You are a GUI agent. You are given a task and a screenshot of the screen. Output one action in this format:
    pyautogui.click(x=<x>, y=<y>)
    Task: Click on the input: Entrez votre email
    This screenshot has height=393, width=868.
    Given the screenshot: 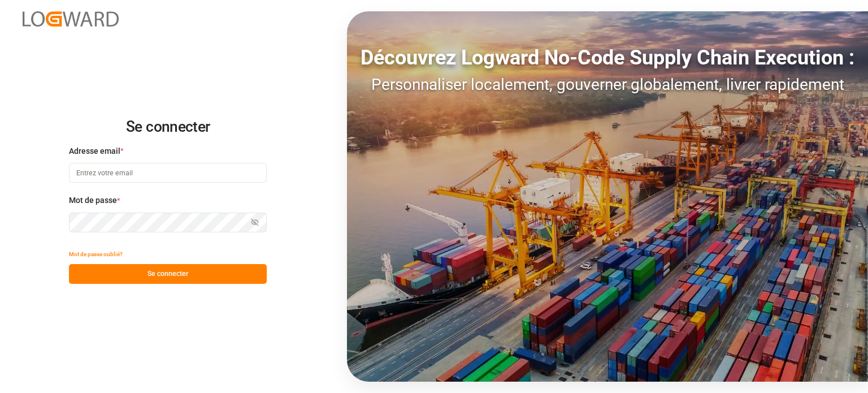 What is the action you would take?
    pyautogui.click(x=168, y=173)
    